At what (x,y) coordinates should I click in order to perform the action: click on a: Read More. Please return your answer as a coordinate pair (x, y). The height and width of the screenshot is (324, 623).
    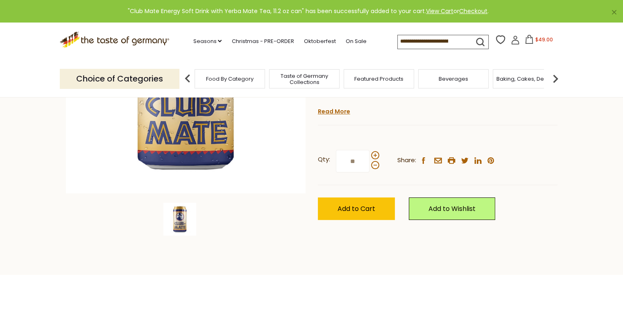
    Looking at the image, I should click on (334, 111).